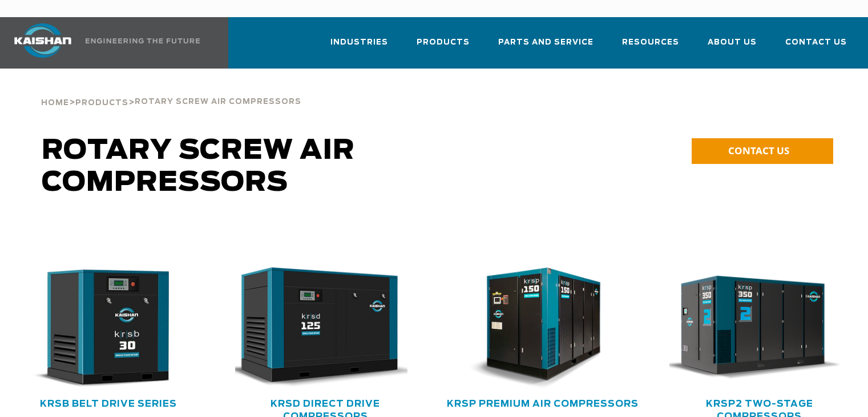 The width and height of the screenshot is (868, 417). Describe the element at coordinates (651, 47) in the screenshot. I see `a: Resources` at that location.